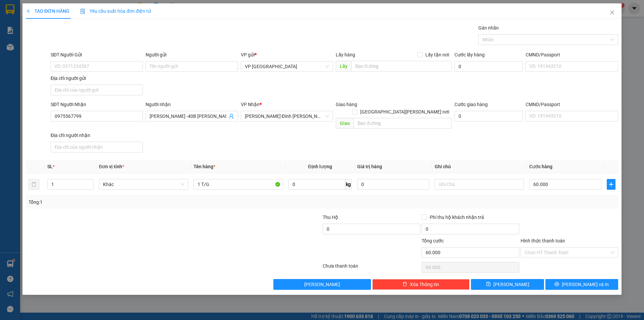 The width and height of the screenshot is (644, 320). What do you see at coordinates (457, 217) in the screenshot?
I see `span: Phí thu hộ khách nhận trả` at bounding box center [457, 217].